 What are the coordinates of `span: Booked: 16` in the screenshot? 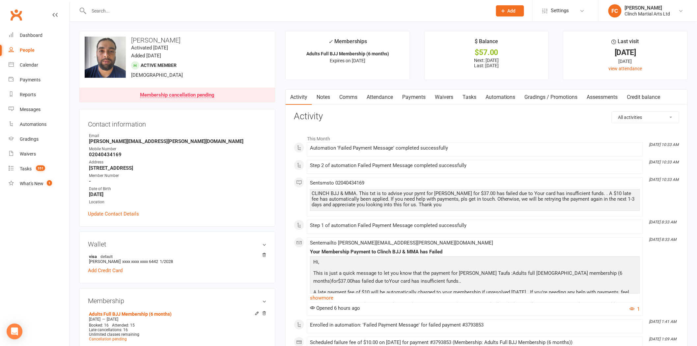 It's located at (99, 325).